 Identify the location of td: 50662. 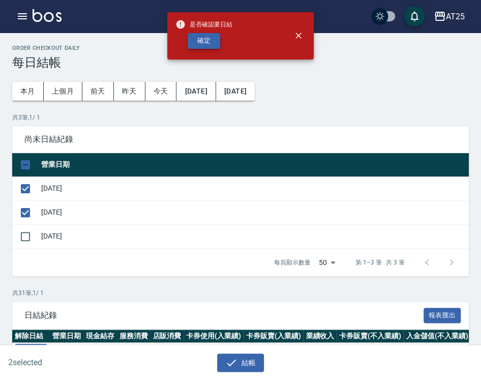
(320, 352).